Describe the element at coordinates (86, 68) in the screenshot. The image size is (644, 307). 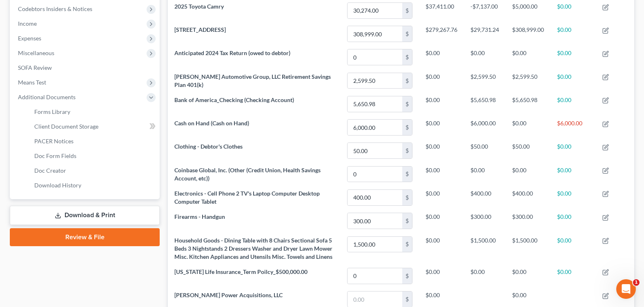
I see `a: SOFA Review` at that location.